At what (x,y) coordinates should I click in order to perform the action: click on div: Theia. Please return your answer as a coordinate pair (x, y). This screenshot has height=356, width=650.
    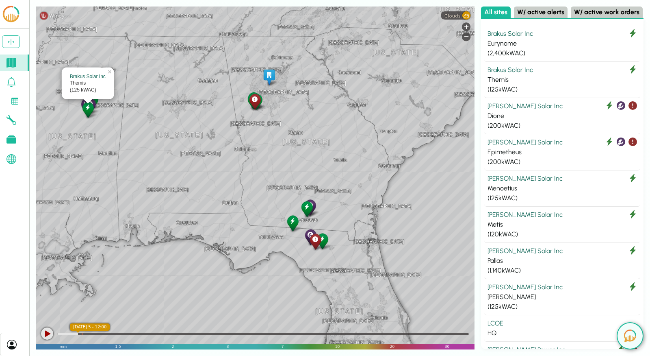
    Looking at the image, I should click on (254, 100).